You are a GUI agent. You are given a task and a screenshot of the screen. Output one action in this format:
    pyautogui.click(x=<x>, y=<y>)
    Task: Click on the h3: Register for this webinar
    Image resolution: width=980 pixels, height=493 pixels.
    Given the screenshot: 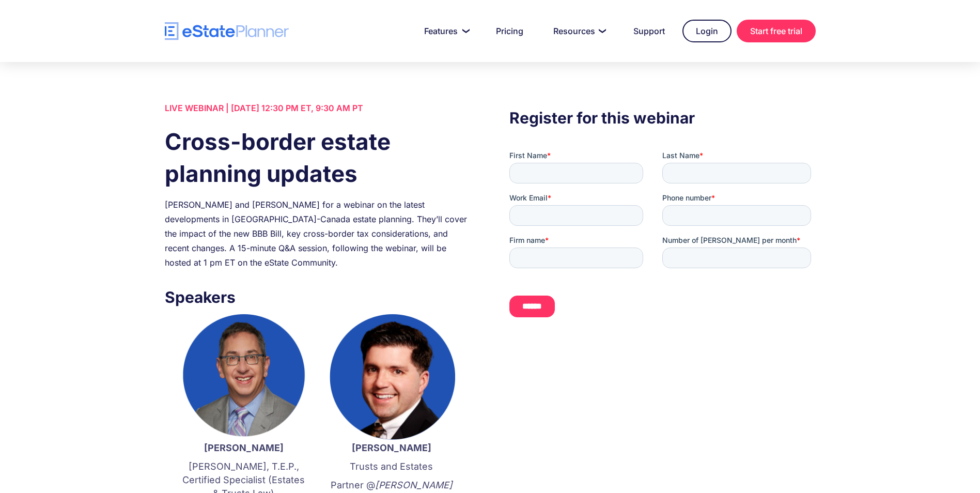 What is the action you would take?
    pyautogui.click(x=663, y=118)
    